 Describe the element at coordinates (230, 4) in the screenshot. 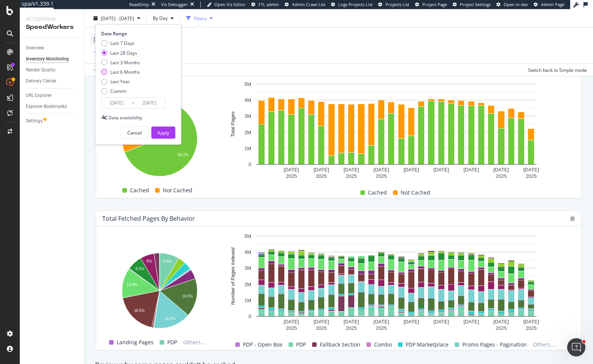

I see `span: Open Viz Editor` at that location.